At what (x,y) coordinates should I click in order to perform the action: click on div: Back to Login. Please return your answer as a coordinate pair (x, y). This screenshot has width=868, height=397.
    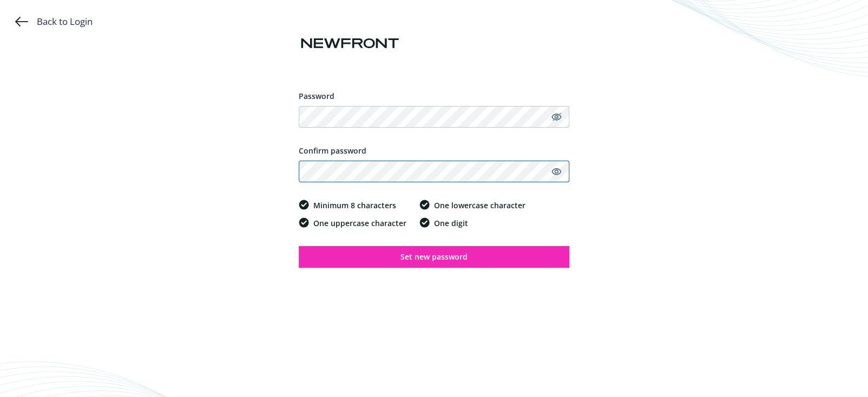
    Looking at the image, I should click on (53, 22).